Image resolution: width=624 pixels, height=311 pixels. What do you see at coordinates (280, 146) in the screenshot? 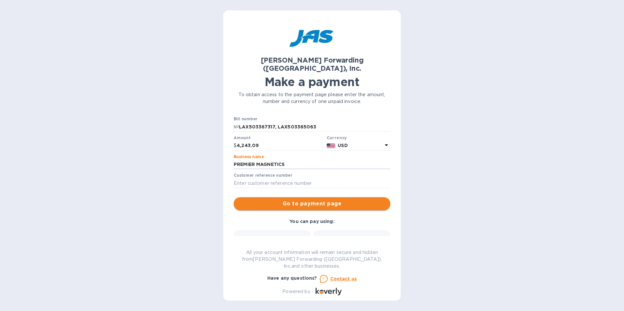
I see `input: 0.00` at bounding box center [280, 146].